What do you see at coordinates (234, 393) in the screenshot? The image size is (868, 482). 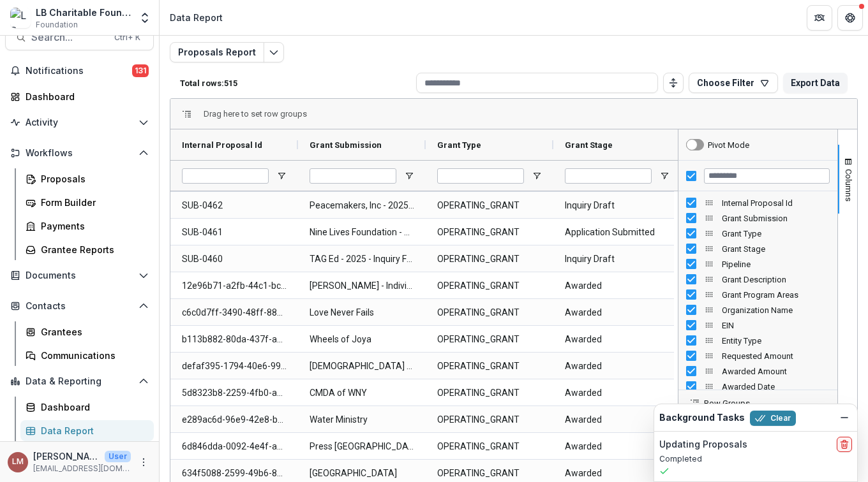 I see `span: 5d8323b8-2259-4fb0-a5b7-ede7d828cf8e` at bounding box center [234, 393].